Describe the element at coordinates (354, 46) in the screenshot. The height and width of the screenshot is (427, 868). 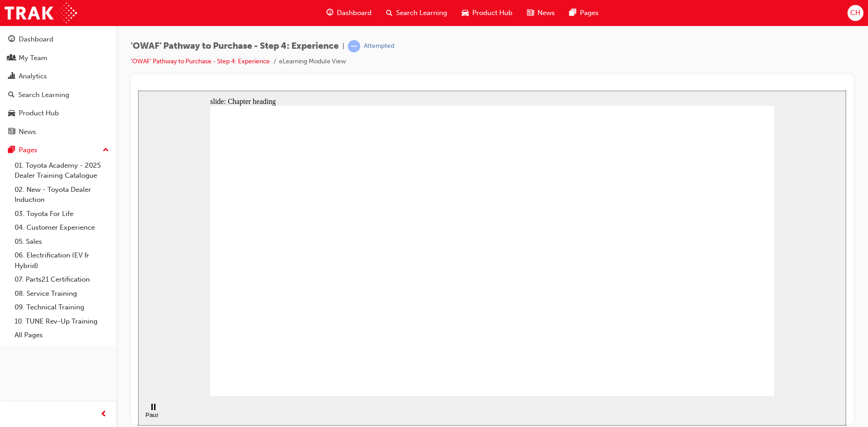
I see `span: learningRecordVerb_ATTEMPT-icon` at that location.